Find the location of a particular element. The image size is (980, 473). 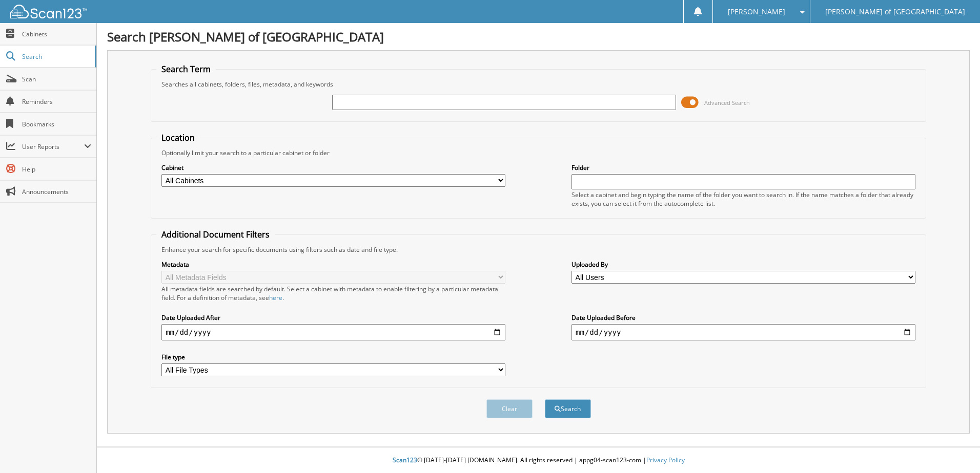

legend: Search Term is located at coordinates (186, 69).